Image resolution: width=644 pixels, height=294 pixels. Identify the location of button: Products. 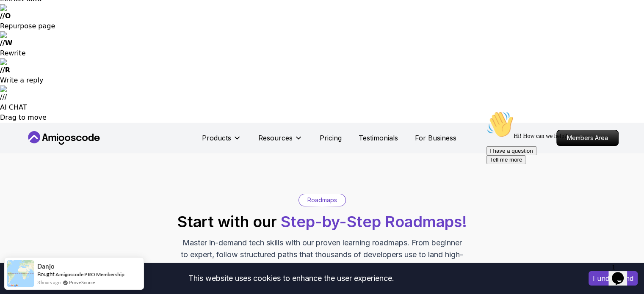
(222, 141).